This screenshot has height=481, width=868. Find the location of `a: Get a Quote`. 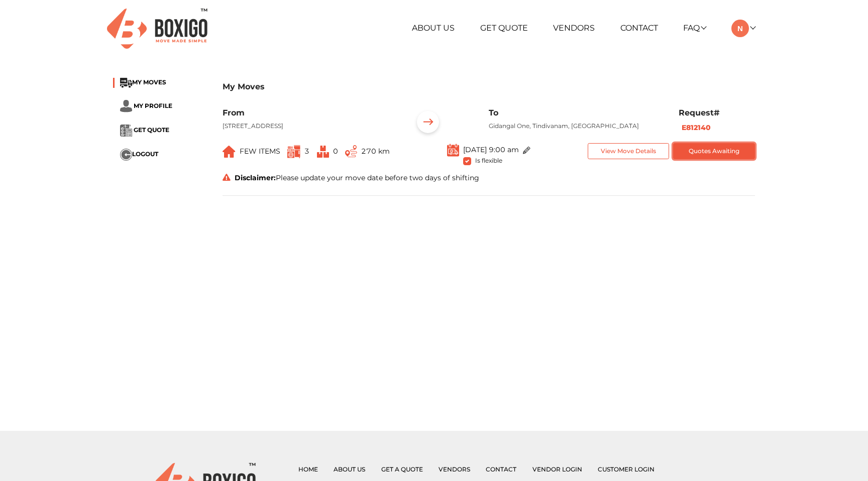

a: Get a Quote is located at coordinates (402, 469).